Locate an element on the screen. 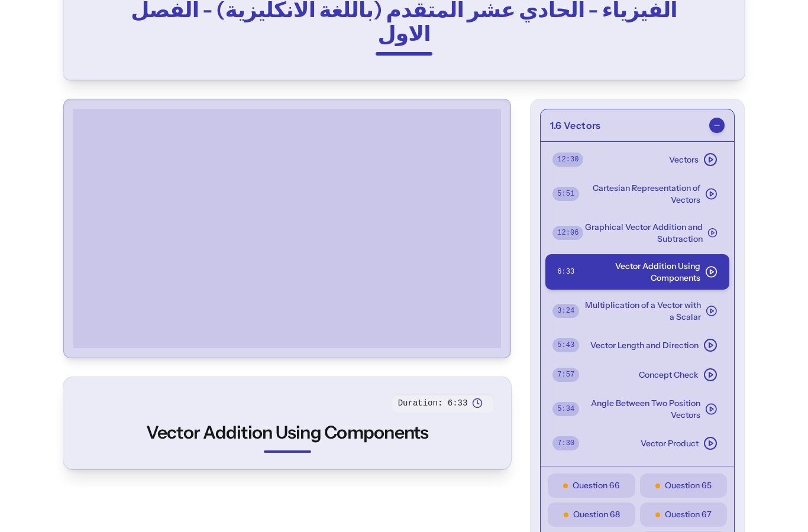  button: Question 67 is located at coordinates (683, 514).